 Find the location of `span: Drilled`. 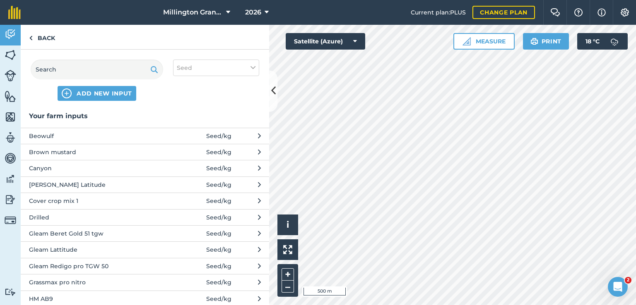

span: Drilled is located at coordinates (96, 218).